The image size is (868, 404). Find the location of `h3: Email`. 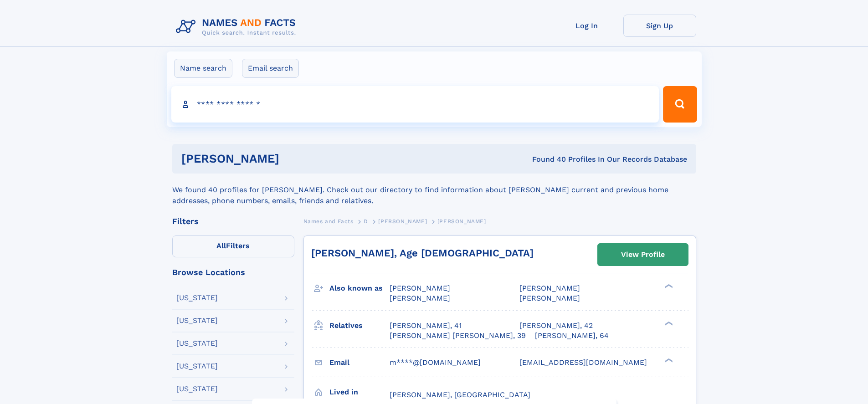

h3: Email is located at coordinates (360, 363).